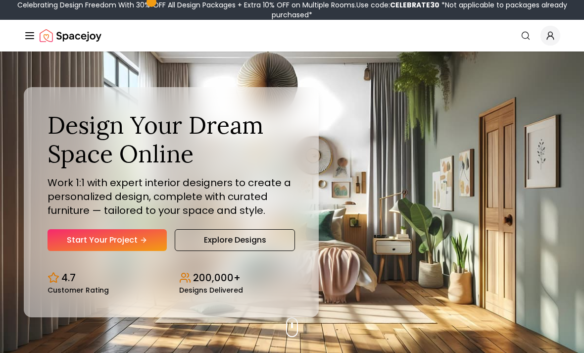 The image size is (584, 353). What do you see at coordinates (235, 240) in the screenshot?
I see `a: Explore Designs` at bounding box center [235, 240].